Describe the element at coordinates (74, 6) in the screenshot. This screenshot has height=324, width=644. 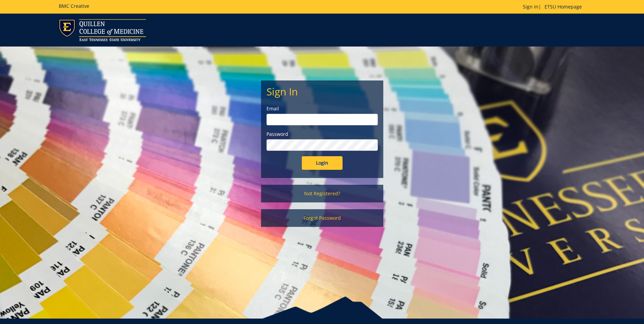
I see `h5: BMC Creative` at that location.